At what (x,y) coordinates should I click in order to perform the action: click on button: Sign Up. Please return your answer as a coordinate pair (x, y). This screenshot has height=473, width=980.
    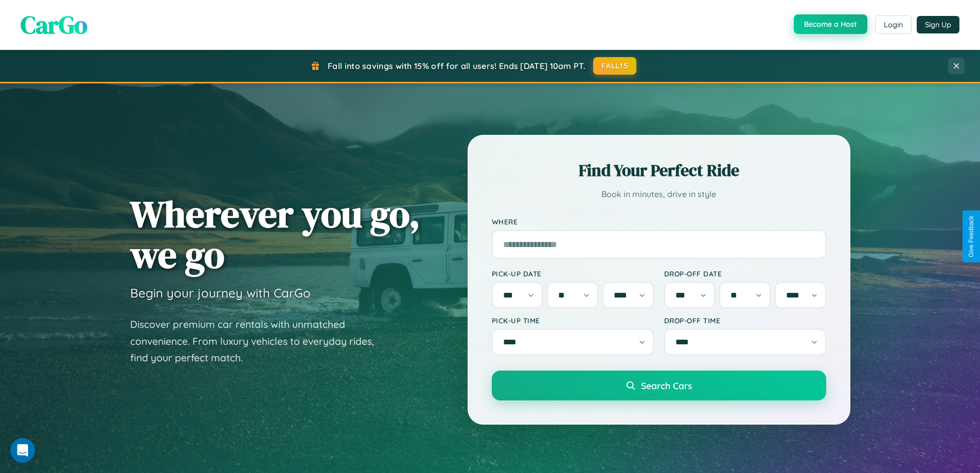
    Looking at the image, I should click on (938, 25).